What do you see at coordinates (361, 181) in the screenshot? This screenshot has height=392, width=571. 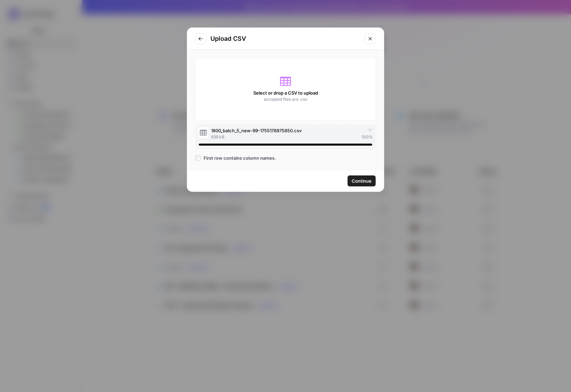 I see `span: Continue` at bounding box center [361, 181].